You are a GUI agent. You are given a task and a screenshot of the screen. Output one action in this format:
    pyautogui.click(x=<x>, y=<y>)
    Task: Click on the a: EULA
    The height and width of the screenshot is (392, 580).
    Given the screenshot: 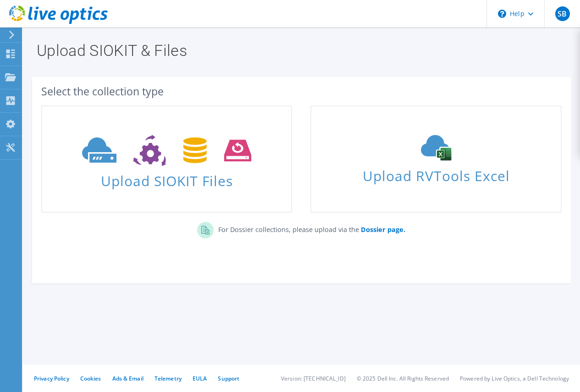 What is the action you would take?
    pyautogui.click(x=199, y=378)
    